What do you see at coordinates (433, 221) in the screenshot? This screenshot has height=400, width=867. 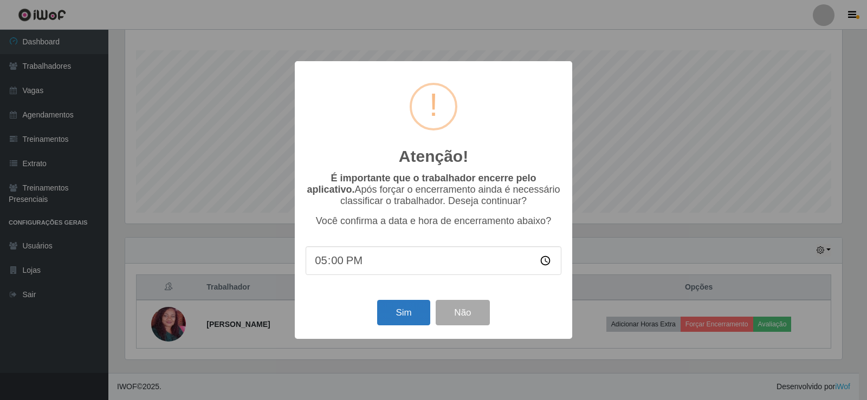 I see `p: Você confirma a data e hora de encerramento abaixo?` at bounding box center [433, 221].